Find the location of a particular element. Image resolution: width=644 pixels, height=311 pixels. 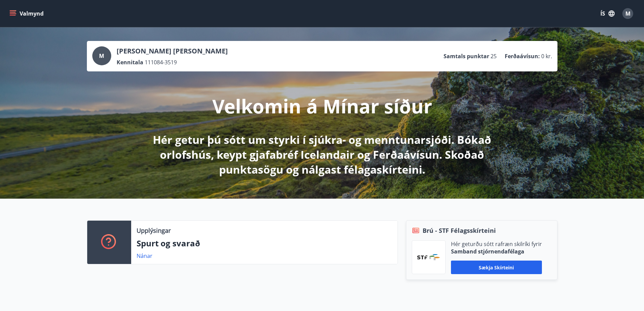

span: Brú - STF Félagsskírteini is located at coordinates (459, 231).